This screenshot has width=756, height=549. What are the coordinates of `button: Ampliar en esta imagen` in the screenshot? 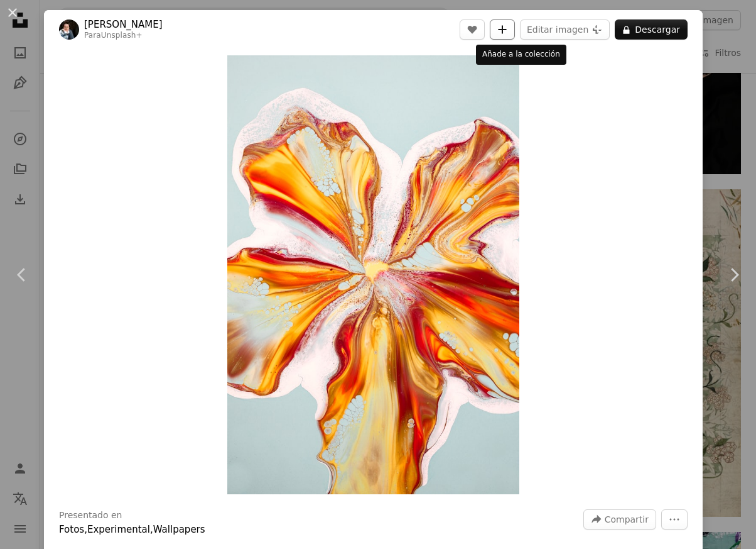 It's located at (373, 275).